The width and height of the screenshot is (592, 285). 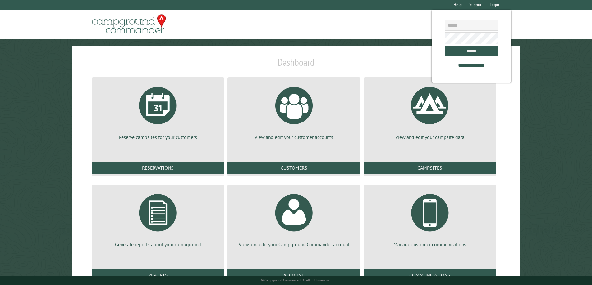 What do you see at coordinates (294, 219) in the screenshot?
I see `a: View and edit your Campground Commander account` at bounding box center [294, 219].